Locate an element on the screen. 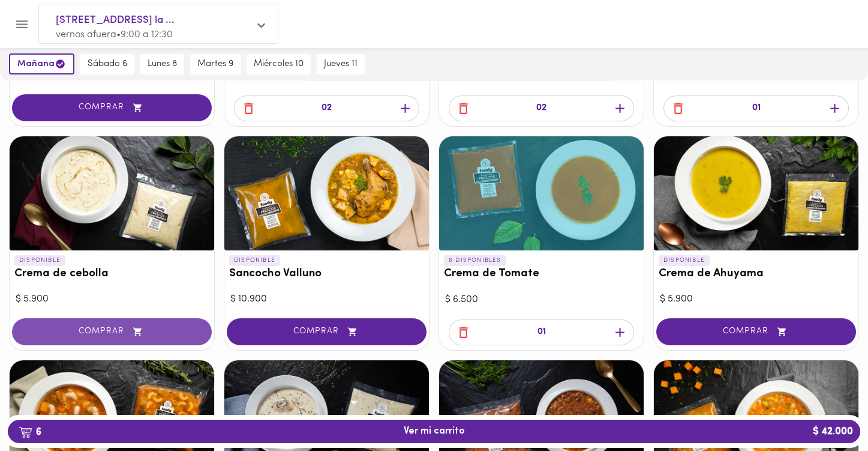  span: jueves 11 is located at coordinates (341, 64).